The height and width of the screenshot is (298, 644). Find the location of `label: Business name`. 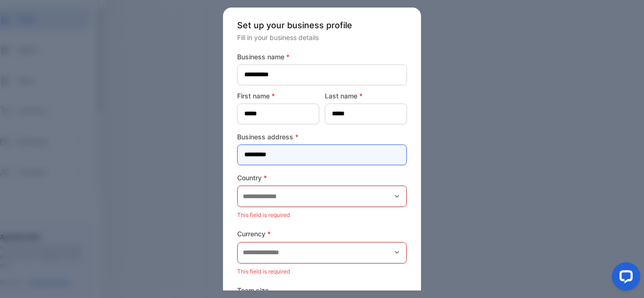

label: Business name is located at coordinates (322, 57).